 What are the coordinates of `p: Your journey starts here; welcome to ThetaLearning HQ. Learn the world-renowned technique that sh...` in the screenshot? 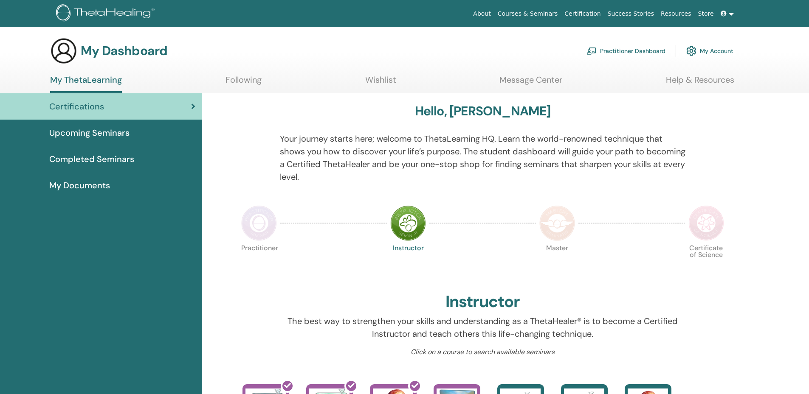 It's located at (482, 158).